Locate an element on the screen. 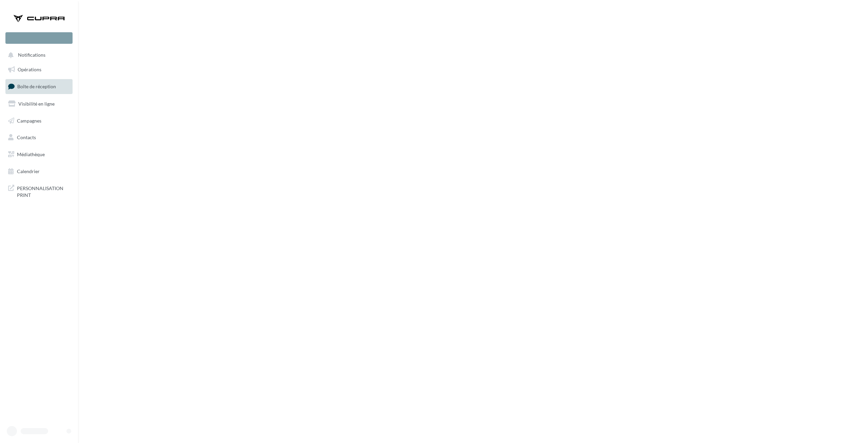  span: Médiathèque is located at coordinates (31, 154).